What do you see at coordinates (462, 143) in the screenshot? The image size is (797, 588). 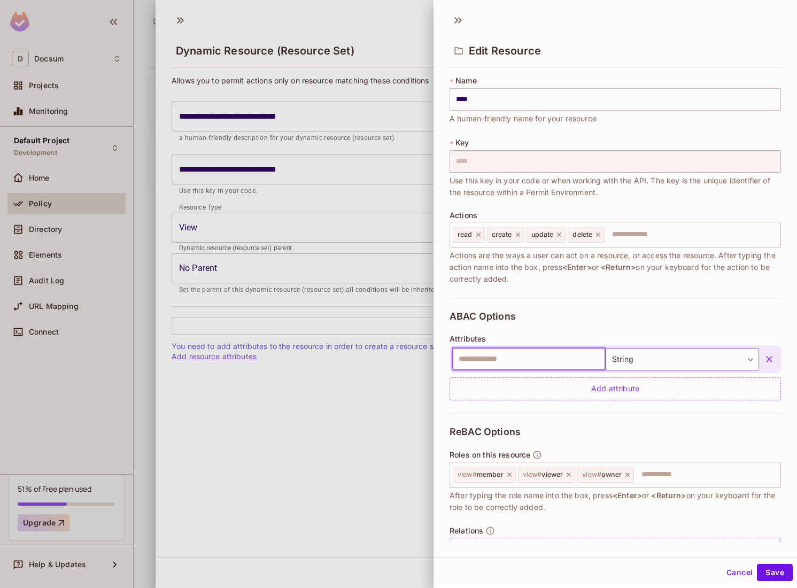 I see `span: Key` at bounding box center [462, 143].